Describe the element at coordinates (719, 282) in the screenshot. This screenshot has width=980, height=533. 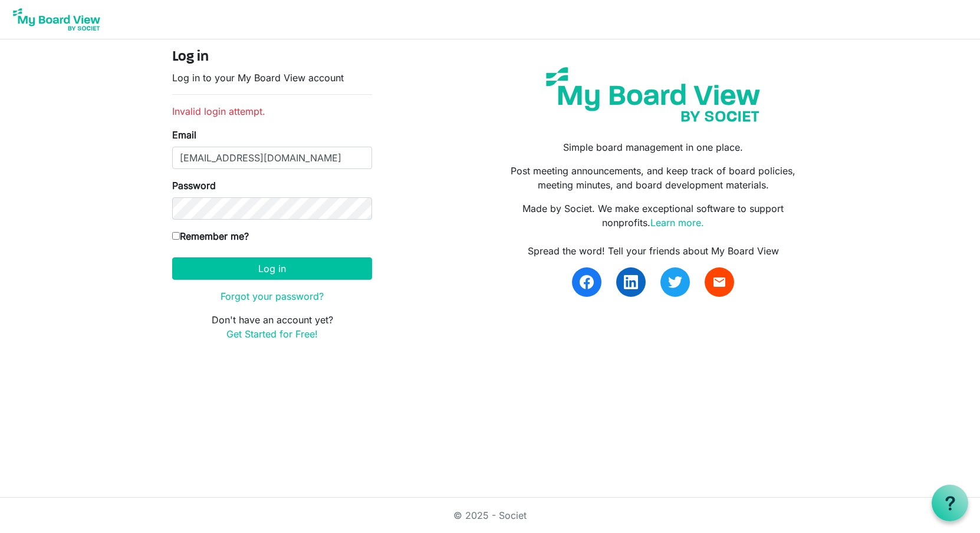
I see `a: email` at that location.